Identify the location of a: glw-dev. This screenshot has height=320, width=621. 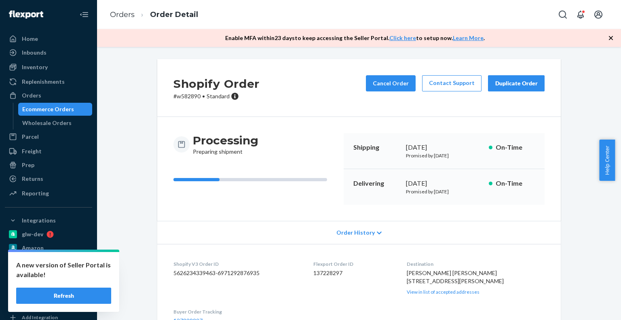
(49, 234).